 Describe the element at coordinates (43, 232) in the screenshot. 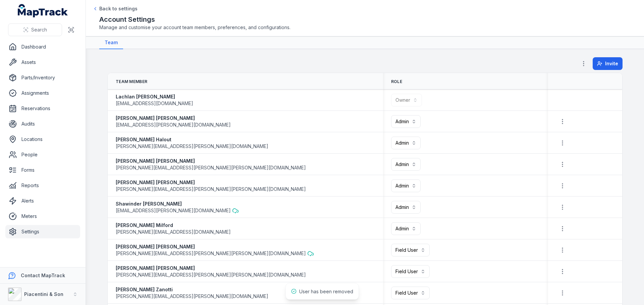

I see `a: Settings` at that location.